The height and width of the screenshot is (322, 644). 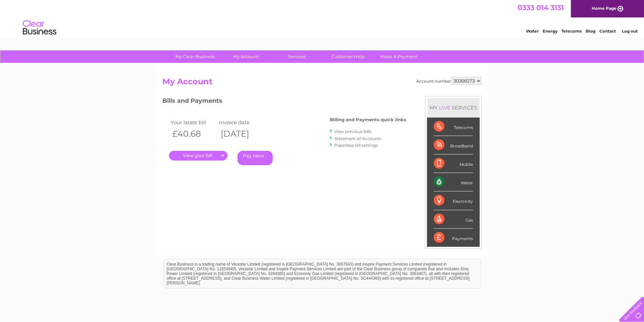 What do you see at coordinates (453, 145) in the screenshot?
I see `div: Broadband` at bounding box center [453, 145].